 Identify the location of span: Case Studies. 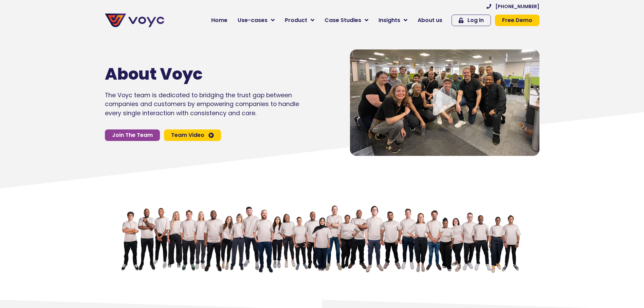
(343, 20).